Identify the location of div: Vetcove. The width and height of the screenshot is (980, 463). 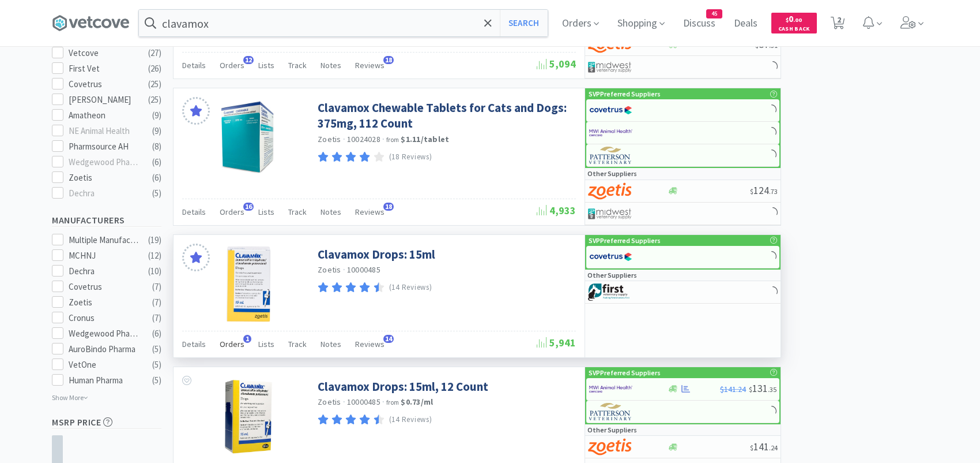
(104, 53).